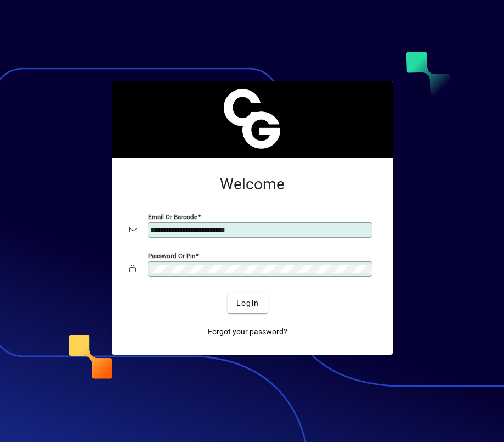 Image resolution: width=504 pixels, height=442 pixels. What do you see at coordinates (247, 303) in the screenshot?
I see `button: Login` at bounding box center [247, 303].